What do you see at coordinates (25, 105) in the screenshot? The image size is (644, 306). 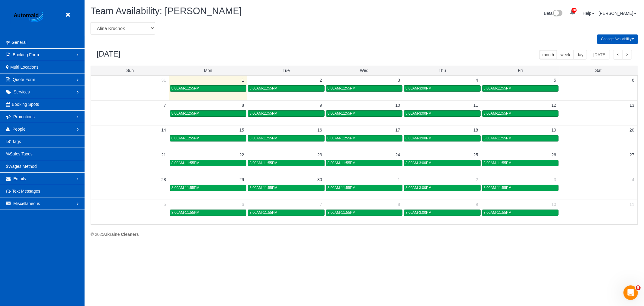 I see `span: Booking Spots` at bounding box center [25, 105].